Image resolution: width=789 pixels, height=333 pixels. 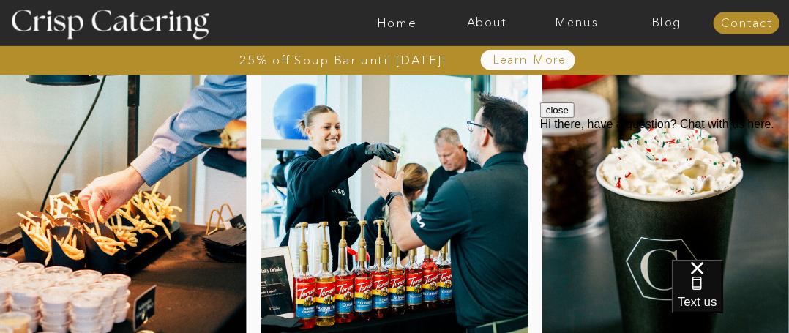 What do you see at coordinates (746, 23) in the screenshot?
I see `nav: Contact` at bounding box center [746, 23].